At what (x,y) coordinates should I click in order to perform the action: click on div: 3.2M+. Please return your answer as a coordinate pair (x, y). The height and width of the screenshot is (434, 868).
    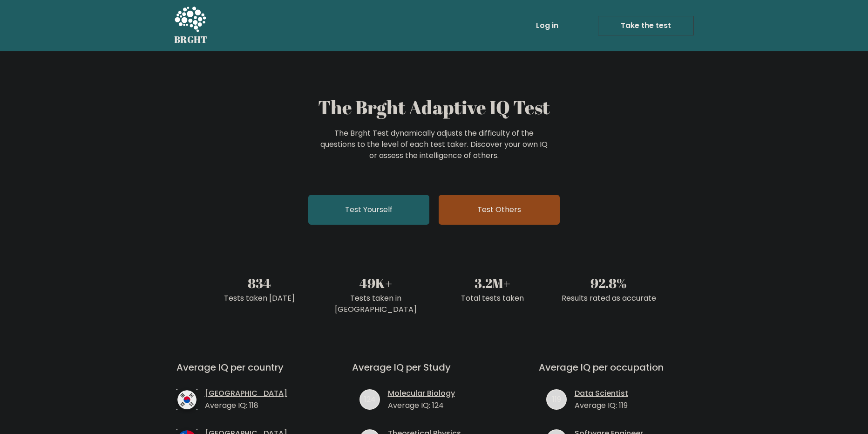
    Looking at the image, I should click on (492, 283).